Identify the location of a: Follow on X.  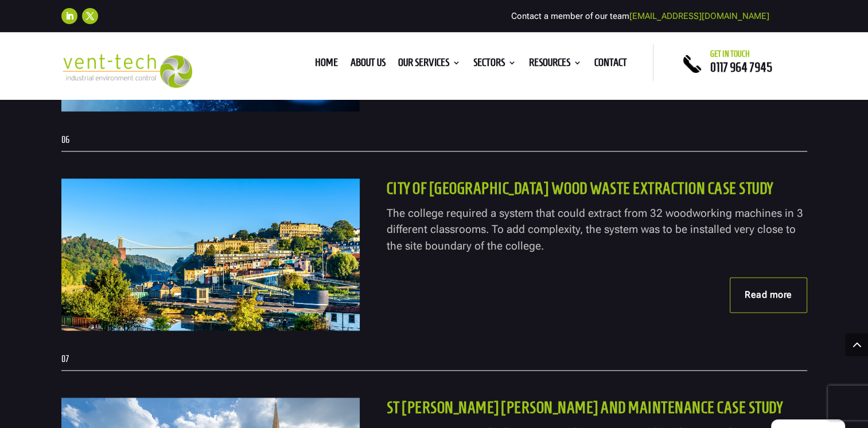
(90, 16).